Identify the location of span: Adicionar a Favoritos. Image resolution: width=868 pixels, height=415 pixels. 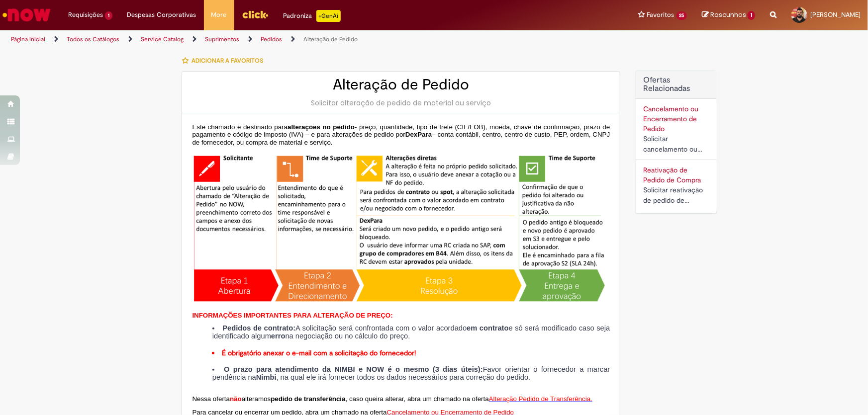
(227, 60).